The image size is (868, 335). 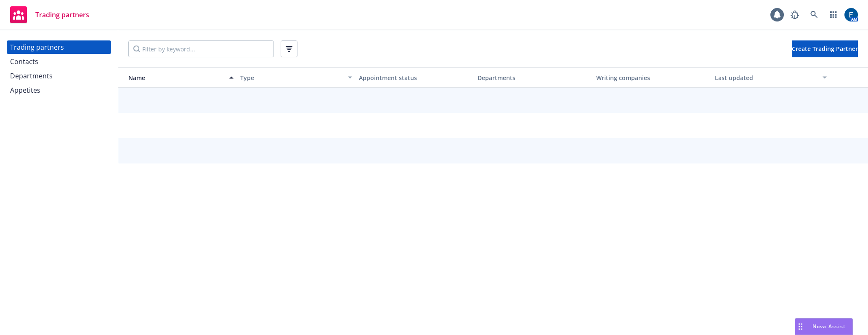 What do you see at coordinates (795, 15) in the screenshot?
I see `a: Report a Bug` at bounding box center [795, 15].